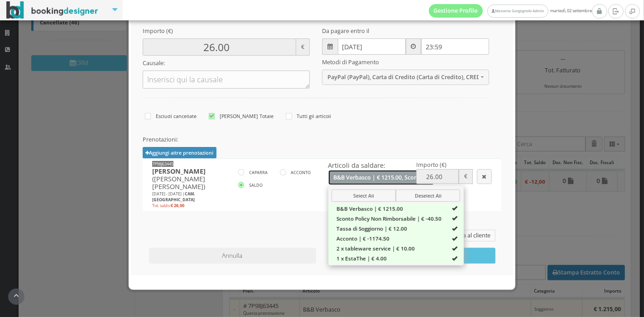 This screenshot has height=317, width=644. What do you see at coordinates (378, 177) in the screenshot?
I see `span: B&B Verbasco | € 1215.00, Sconto Policy Non Rimborsabile | € -40.50, Tassa di Soggiorno | € 12.00...` at bounding box center [378, 177].